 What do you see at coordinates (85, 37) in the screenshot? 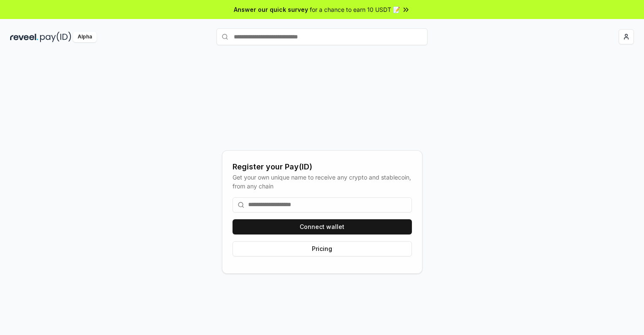
I see `div: Alpha` at bounding box center [85, 37].